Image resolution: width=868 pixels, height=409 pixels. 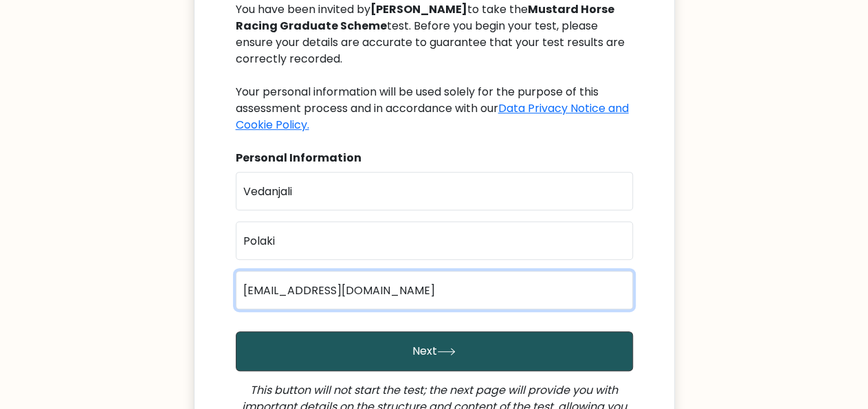 I want to click on input: Last name, so click(x=434, y=240).